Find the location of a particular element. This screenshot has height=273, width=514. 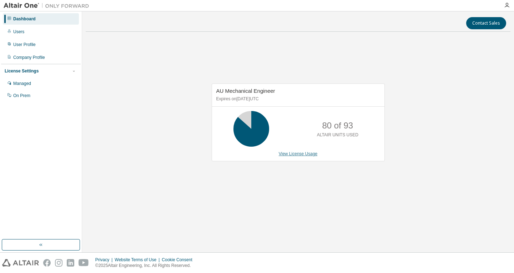

a: View License Usage is located at coordinates (298, 154).